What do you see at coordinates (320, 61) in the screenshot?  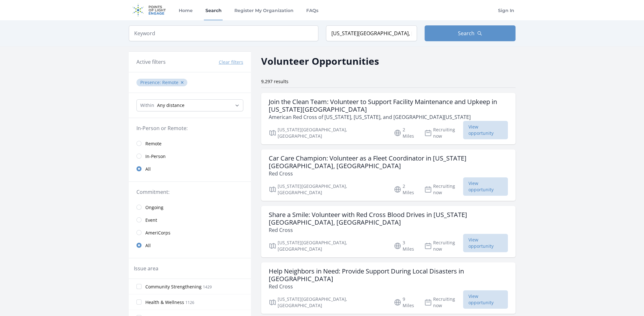 I see `h2: Volunteer Opportunities` at bounding box center [320, 61].